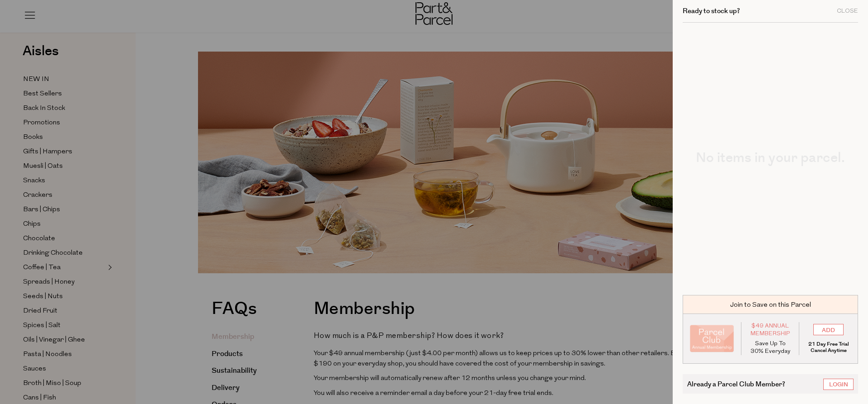  What do you see at coordinates (770, 158) in the screenshot?
I see `h2: No items in your parcel.` at bounding box center [770, 158].